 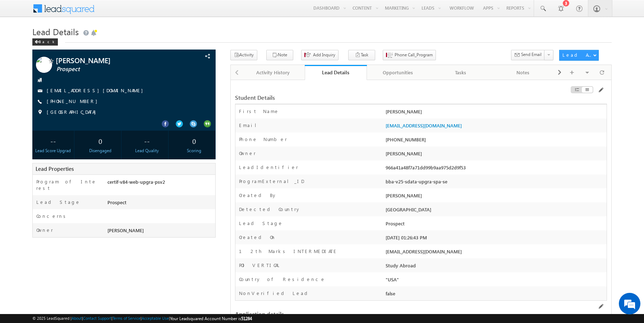 What do you see at coordinates (279, 55) in the screenshot?
I see `button: Note` at bounding box center [279, 55].